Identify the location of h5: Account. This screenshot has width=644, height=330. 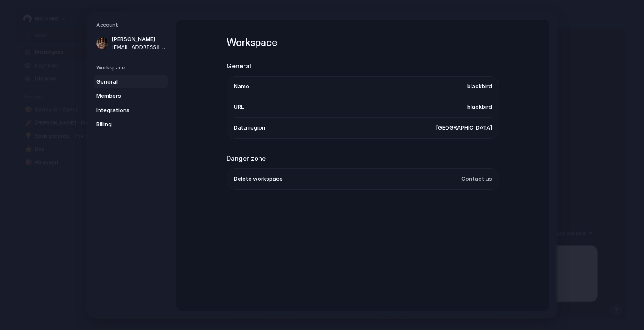
(132, 25).